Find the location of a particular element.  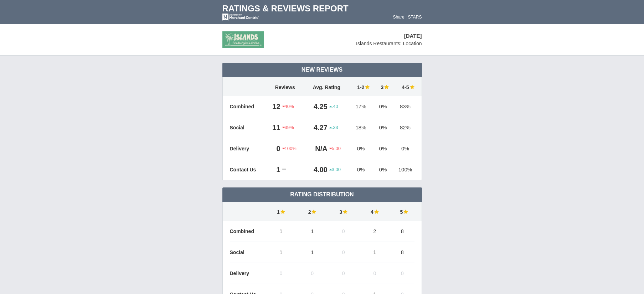

td: 5 is located at coordinates (402, 212).